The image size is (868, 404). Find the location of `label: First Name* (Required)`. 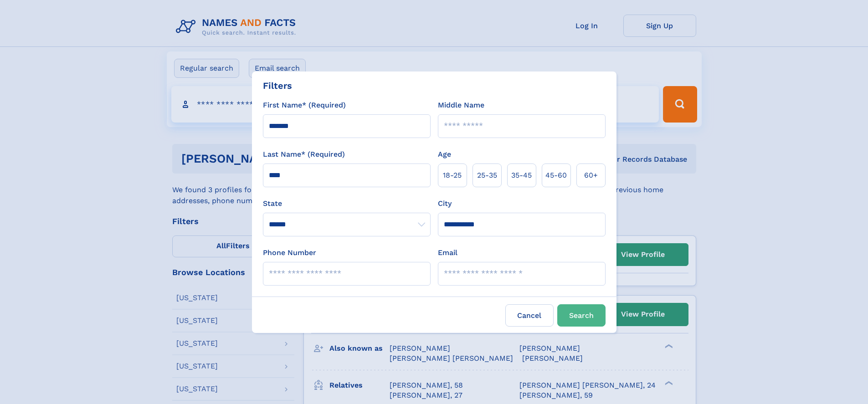

label: First Name* (Required) is located at coordinates (304, 105).